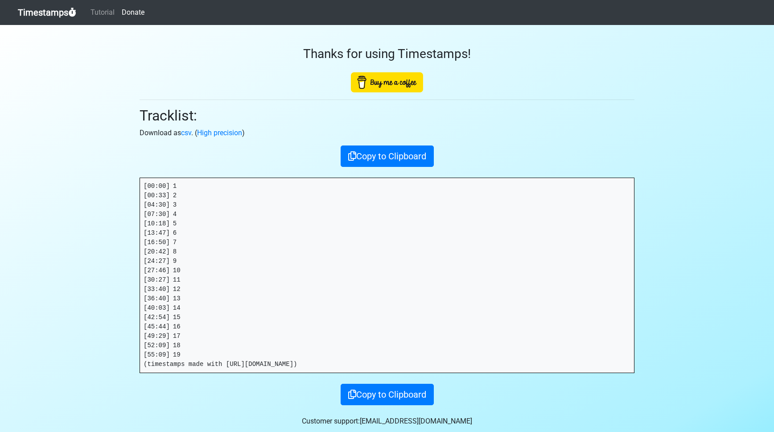  I want to click on img: Buy Me A Coffee, so click(387, 82).